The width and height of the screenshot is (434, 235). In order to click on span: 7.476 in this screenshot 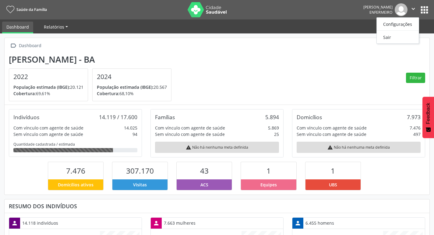, I will do `click(75, 171)`.